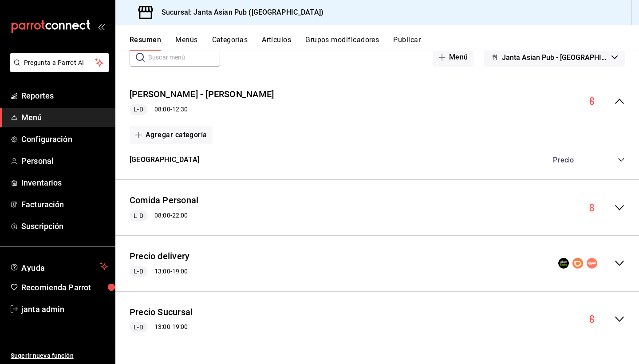 This screenshot has width=639, height=364. What do you see at coordinates (64, 161) in the screenshot?
I see `span: Personal` at bounding box center [64, 161].